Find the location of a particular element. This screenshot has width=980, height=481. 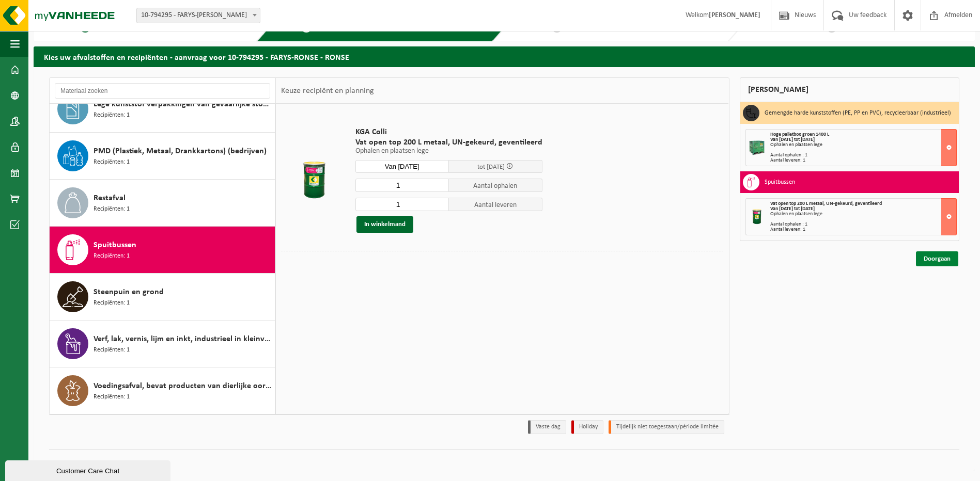

span: Spuitbussen is located at coordinates (114, 245).